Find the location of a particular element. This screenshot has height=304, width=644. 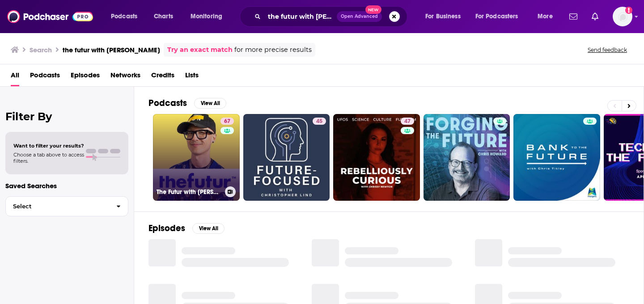

span: For Podcasters is located at coordinates (497, 16).